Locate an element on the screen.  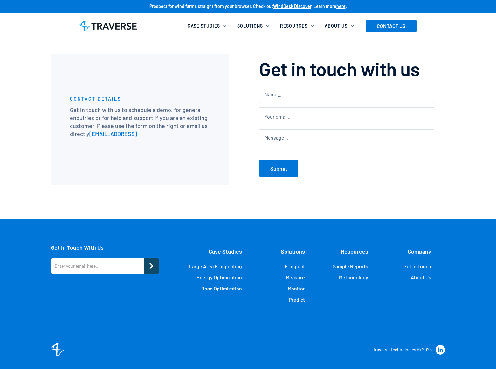
input: Enter your email here... is located at coordinates (97, 266).